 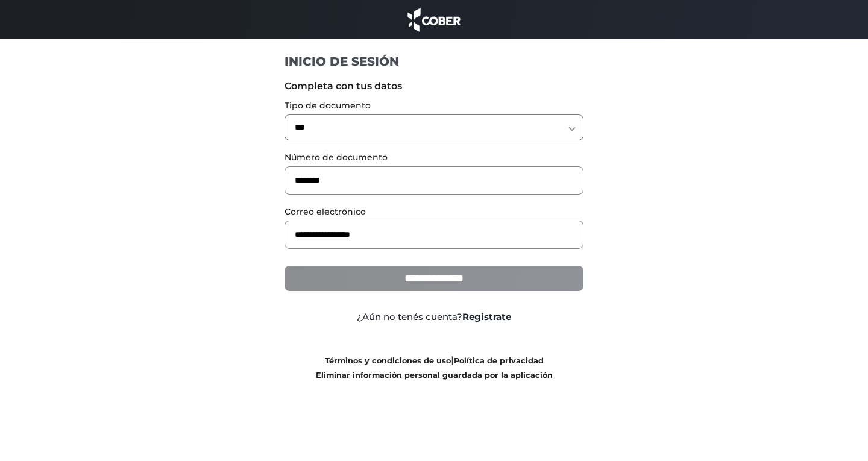 I want to click on h1: INICIO DE SESIÓN, so click(x=434, y=62).